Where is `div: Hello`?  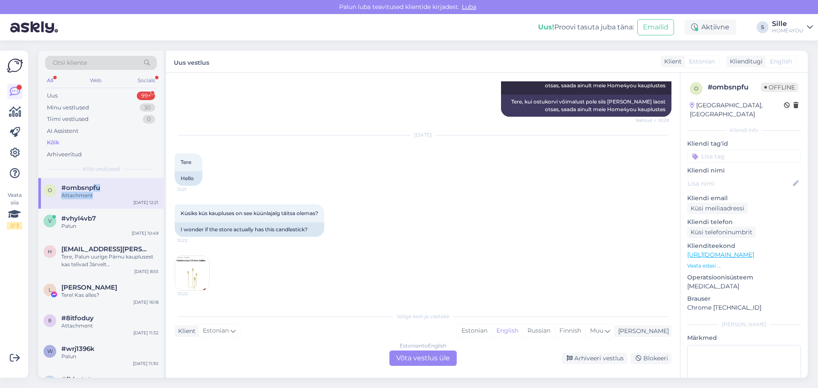 div: Hello is located at coordinates (188, 178).